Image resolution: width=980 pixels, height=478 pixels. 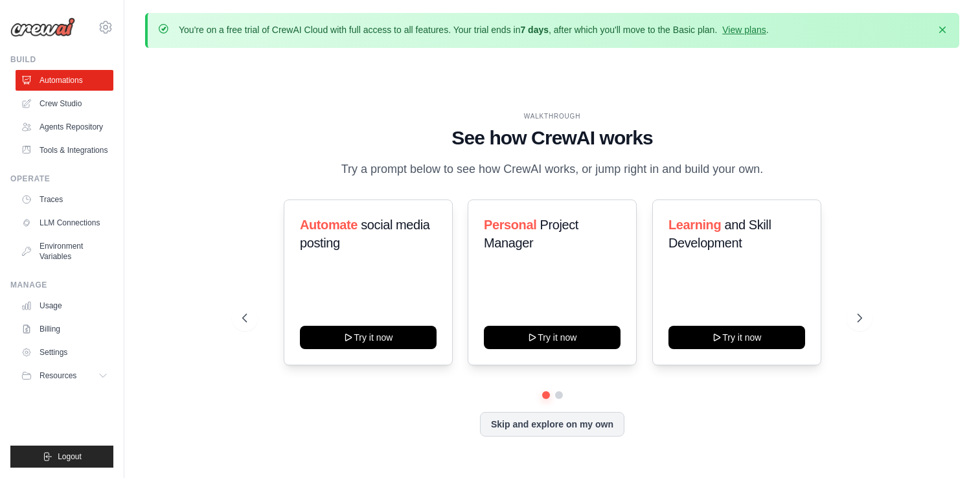 What do you see at coordinates (64, 353) in the screenshot?
I see `a: Settings` at bounding box center [64, 353].